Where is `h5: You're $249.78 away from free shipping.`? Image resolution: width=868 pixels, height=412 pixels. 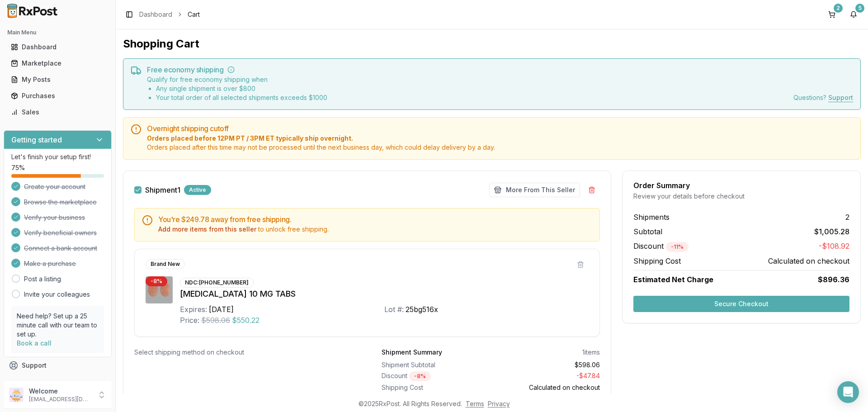 h5: You're $249.78 away from free shipping. is located at coordinates (375, 219).